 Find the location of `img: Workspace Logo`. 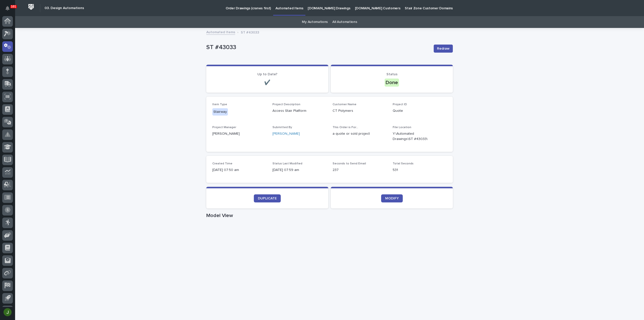

img: Workspace Logo is located at coordinates (31, 7).